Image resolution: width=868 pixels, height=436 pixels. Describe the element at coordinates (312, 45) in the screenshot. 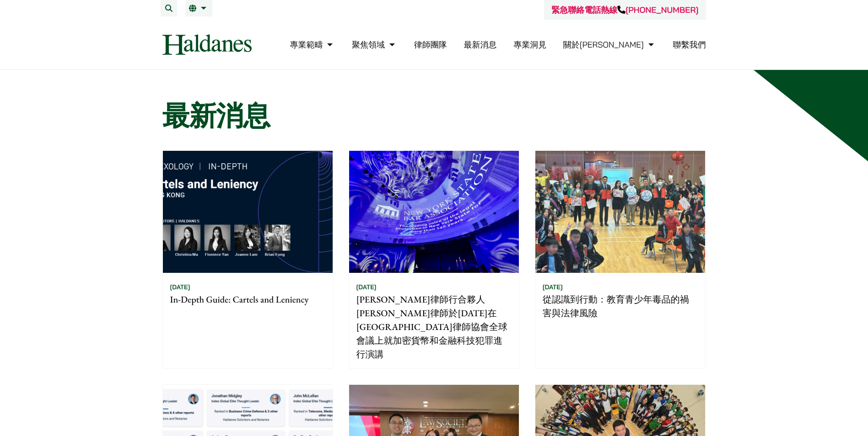

I see `a: 專業範疇` at that location.